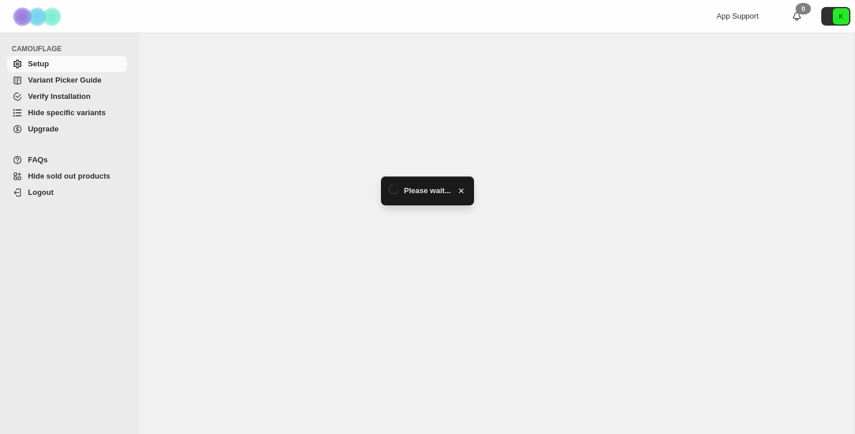 This screenshot has width=855, height=434. What do you see at coordinates (38, 159) in the screenshot?
I see `span: FAQs` at bounding box center [38, 159].